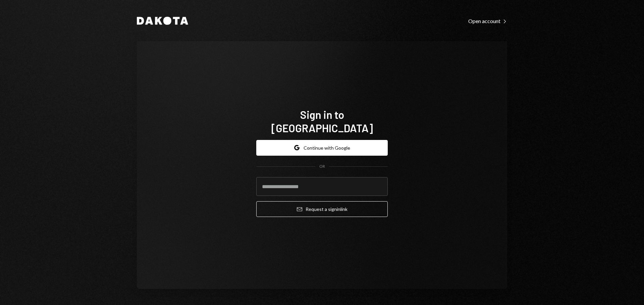 The height and width of the screenshot is (305, 644). Describe the element at coordinates (322, 167) in the screenshot. I see `div: OR` at that location.